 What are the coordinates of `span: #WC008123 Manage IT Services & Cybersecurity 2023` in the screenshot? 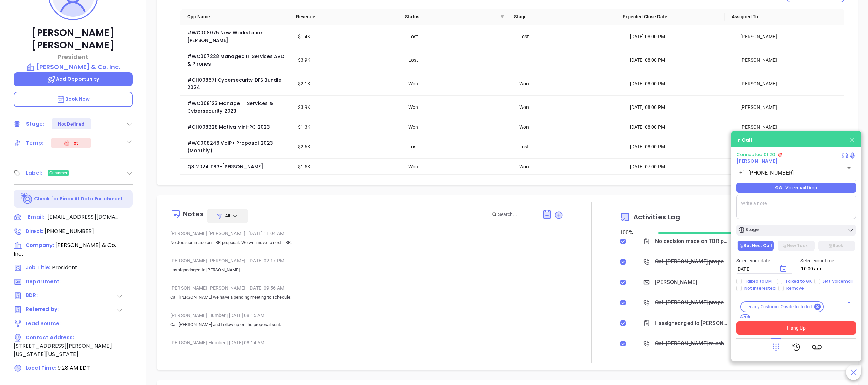 It's located at (231, 108).